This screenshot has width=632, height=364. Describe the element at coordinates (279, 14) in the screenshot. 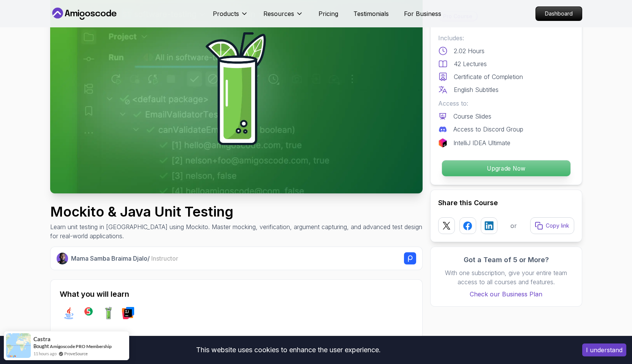

I see `p: Resources` at that location.